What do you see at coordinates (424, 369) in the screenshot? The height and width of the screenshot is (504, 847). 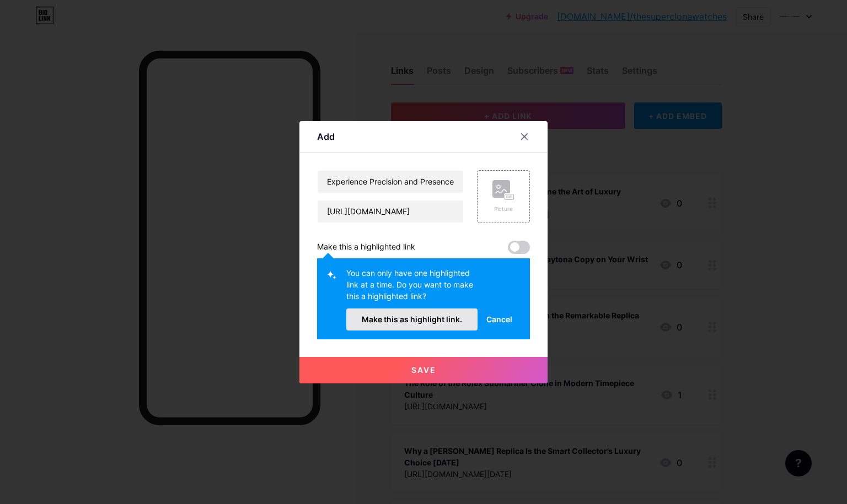 I see `span: Save` at bounding box center [424, 369].